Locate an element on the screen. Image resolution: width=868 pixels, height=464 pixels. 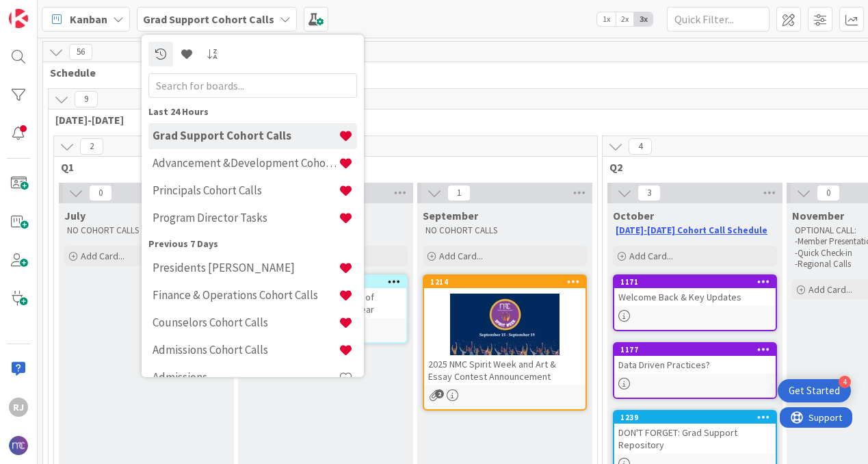
span: 56 is located at coordinates (80, 52).